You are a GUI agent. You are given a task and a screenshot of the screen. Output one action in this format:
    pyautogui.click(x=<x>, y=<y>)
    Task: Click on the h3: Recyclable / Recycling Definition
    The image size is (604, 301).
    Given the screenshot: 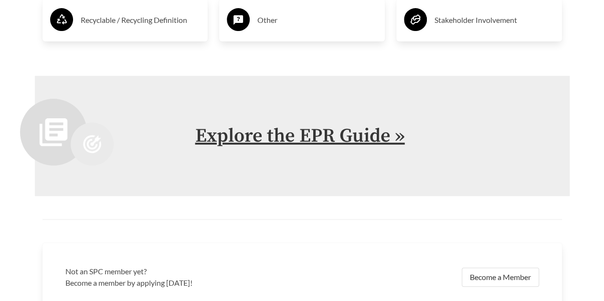 What is the action you would take?
    pyautogui.click(x=140, y=20)
    